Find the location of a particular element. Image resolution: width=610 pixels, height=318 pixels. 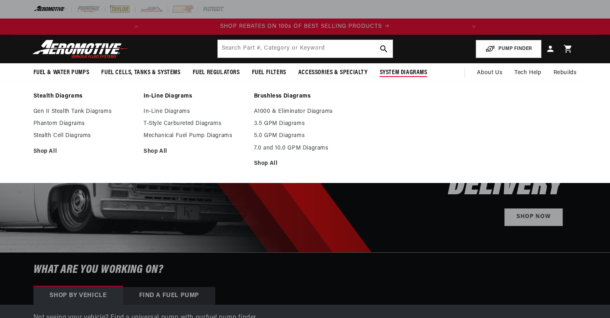

div: Announcement is located at coordinates (305, 27).